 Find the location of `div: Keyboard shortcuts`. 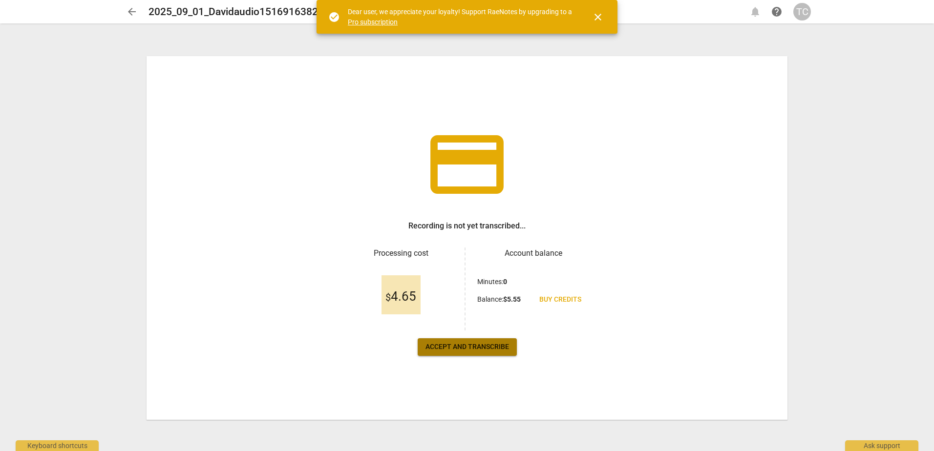

div: Keyboard shortcuts is located at coordinates (57, 446).